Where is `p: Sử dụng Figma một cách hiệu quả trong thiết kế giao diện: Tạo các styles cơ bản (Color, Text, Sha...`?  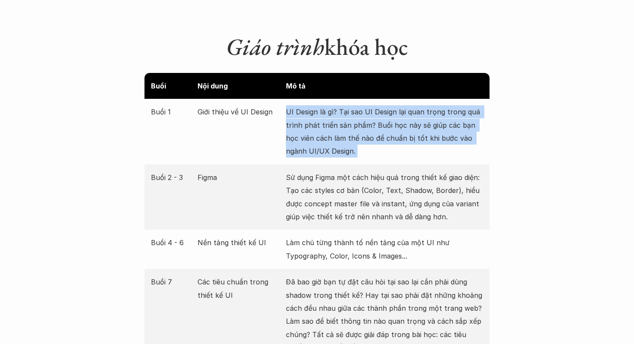 p: Sử dụng Figma một cách hiệu quả trong thiết kế giao diện: Tạo các styles cơ bản (Color, Text, Sha... is located at coordinates (385, 197).